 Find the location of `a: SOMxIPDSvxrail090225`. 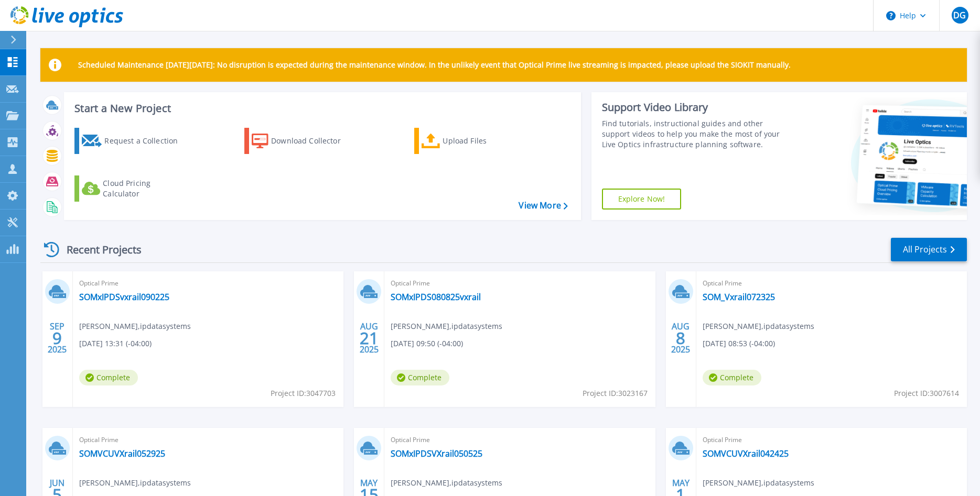

a: SOMxIPDSvxrail090225 is located at coordinates (124, 297).